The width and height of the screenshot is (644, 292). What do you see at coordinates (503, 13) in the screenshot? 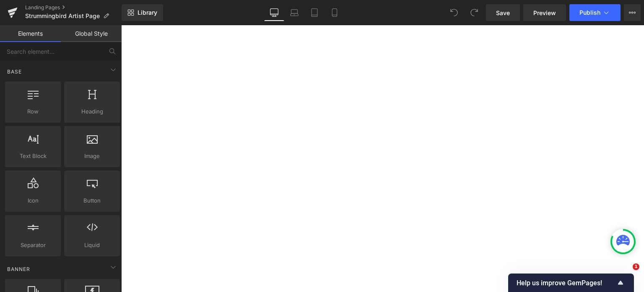
I see `span: Save` at bounding box center [503, 13].